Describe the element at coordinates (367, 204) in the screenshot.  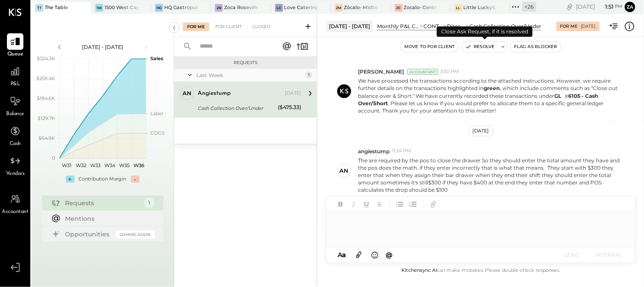
I see `button: Underline` at that location.